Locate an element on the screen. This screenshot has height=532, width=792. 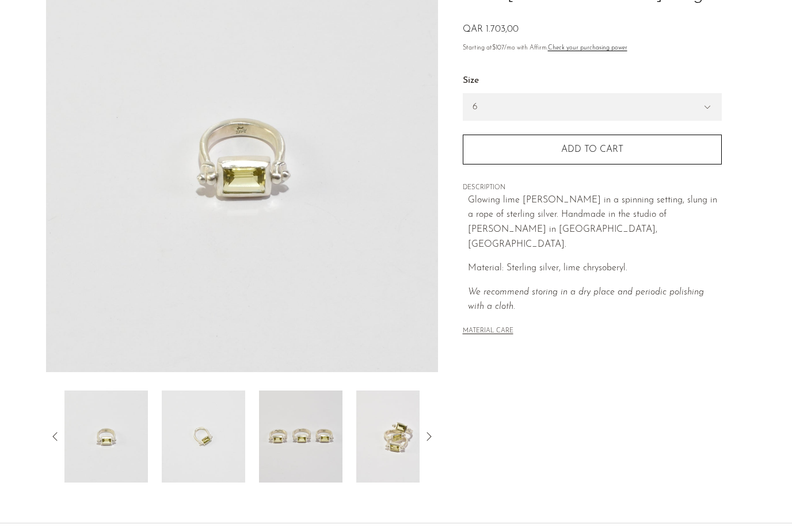
span: DESCRIPTION is located at coordinates (592, 188).